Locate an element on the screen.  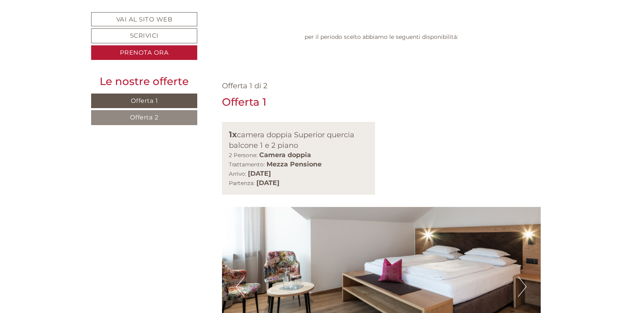
div: Offerta 1 is located at coordinates (244, 102).